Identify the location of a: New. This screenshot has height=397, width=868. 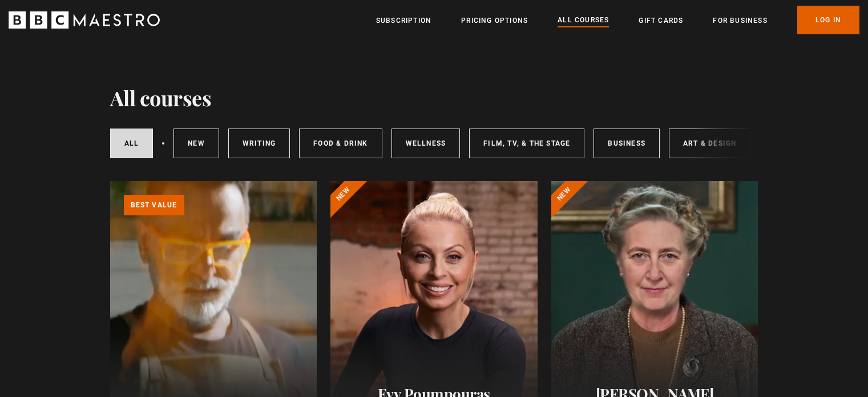
(196, 143).